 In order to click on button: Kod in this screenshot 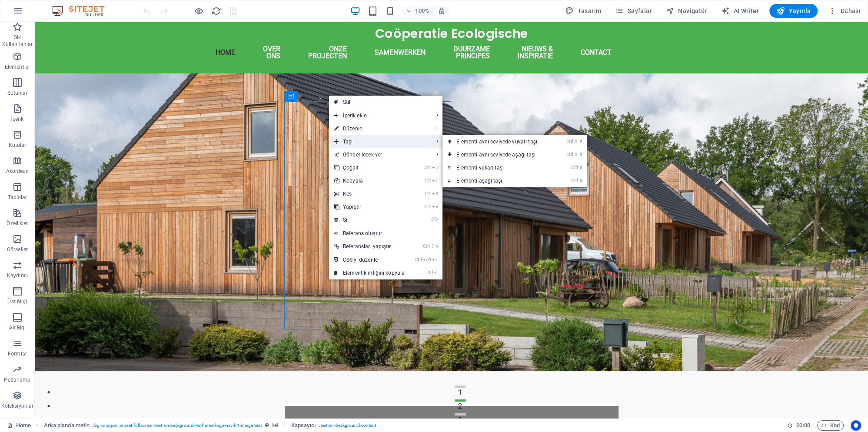, I will do `click(830, 426)`.